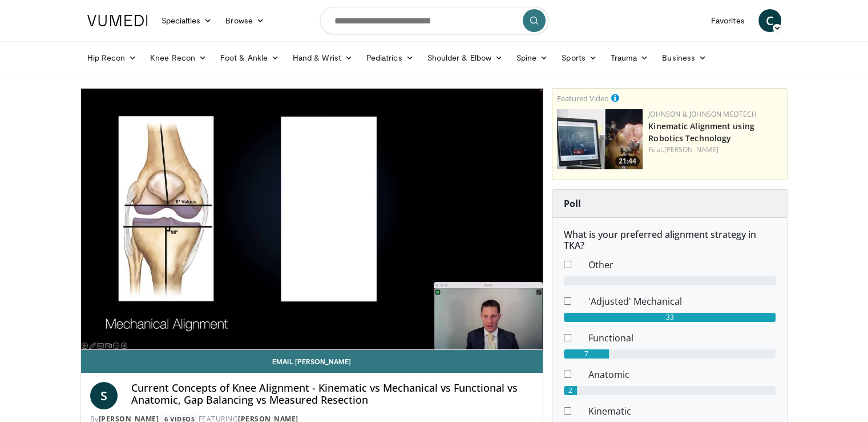 The height and width of the screenshot is (422, 868). What do you see at coordinates (178, 58) in the screenshot?
I see `a: Knee Recon` at bounding box center [178, 58].